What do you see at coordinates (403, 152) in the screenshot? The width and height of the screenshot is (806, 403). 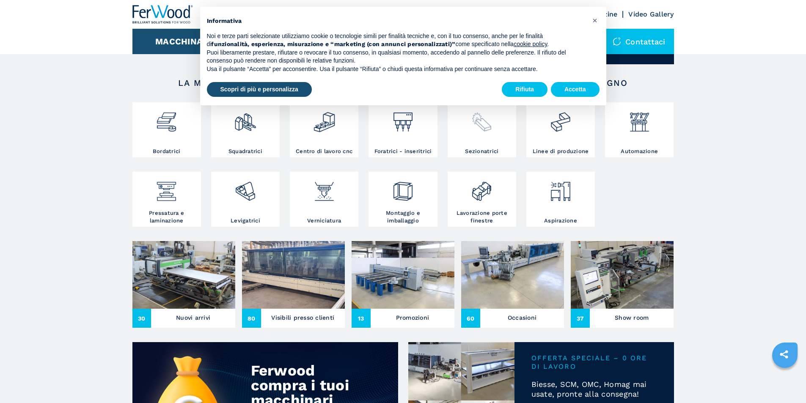 I see `h3: Foratrici - inseritrici` at bounding box center [403, 152].